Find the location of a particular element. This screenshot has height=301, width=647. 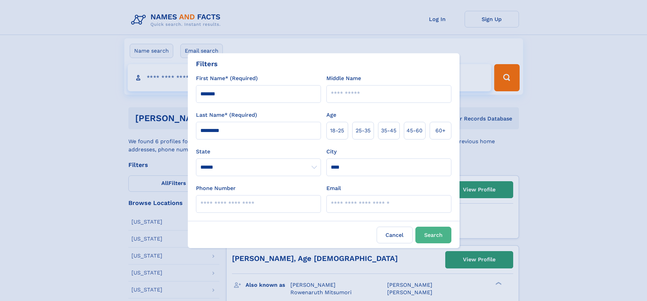

span: 18‑25 is located at coordinates (337, 131).